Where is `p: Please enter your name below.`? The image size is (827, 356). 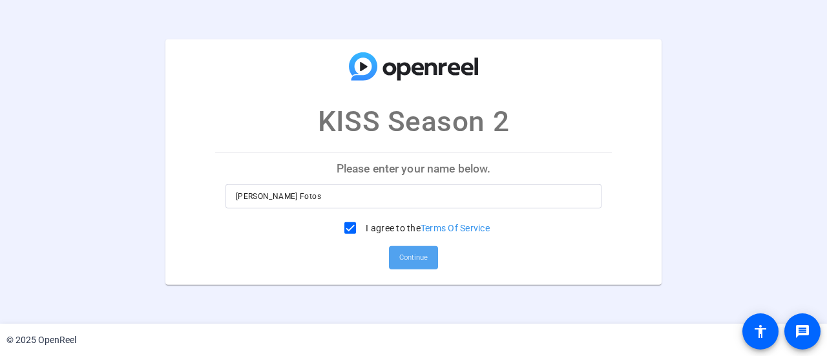 p: Please enter your name below. is located at coordinates (413, 168).